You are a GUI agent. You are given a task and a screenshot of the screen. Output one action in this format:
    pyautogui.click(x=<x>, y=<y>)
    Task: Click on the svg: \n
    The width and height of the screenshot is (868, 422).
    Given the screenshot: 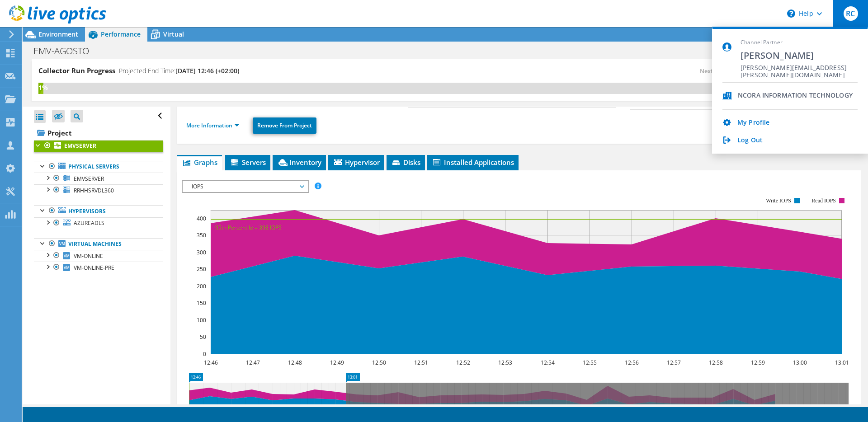 What is the action you would take?
    pyautogui.click(x=791, y=13)
    